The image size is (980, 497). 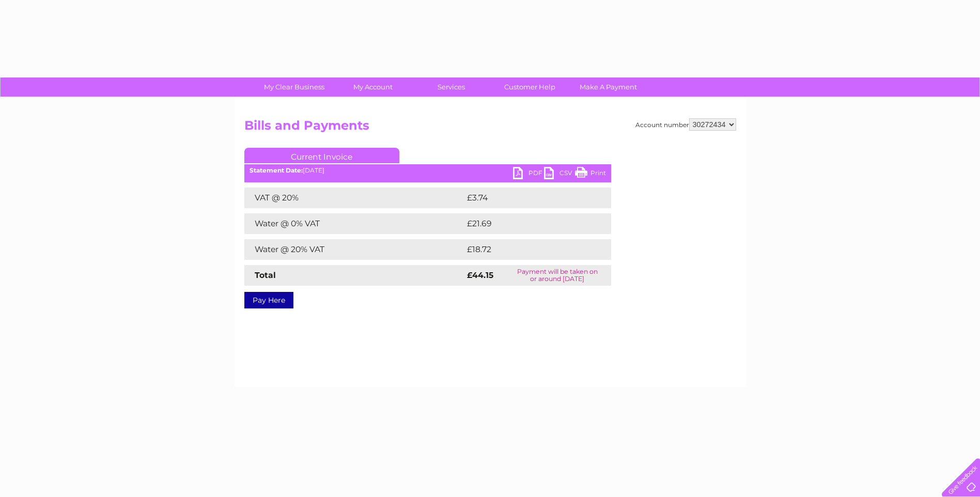 I want to click on strong: Total, so click(x=265, y=275).